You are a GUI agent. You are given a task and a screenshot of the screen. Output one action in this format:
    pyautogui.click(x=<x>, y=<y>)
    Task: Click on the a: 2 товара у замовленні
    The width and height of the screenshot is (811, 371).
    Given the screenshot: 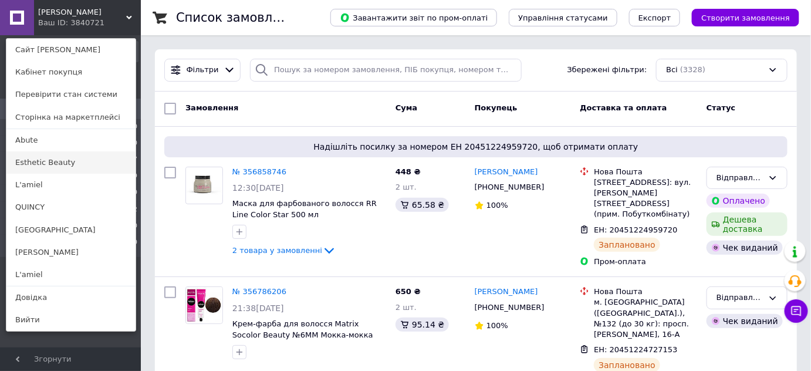 What is the action you would take?
    pyautogui.click(x=284, y=250)
    